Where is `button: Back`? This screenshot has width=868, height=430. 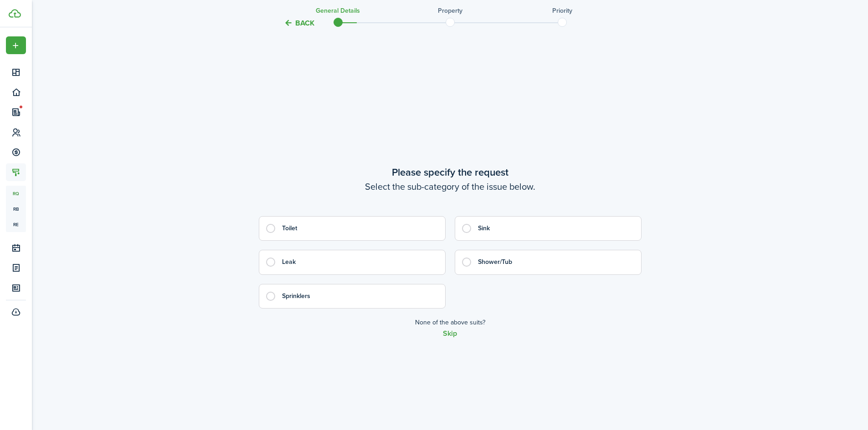 button: Back is located at coordinates (299, 22).